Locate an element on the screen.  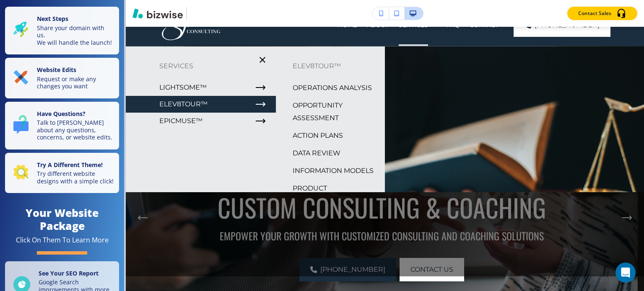
strong: Website Edits is located at coordinates (56, 69).